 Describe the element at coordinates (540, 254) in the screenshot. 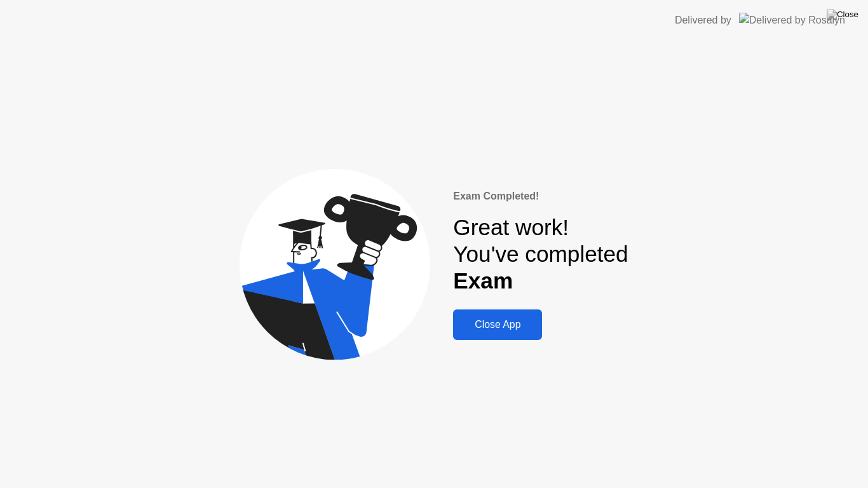

I see `div: Great work! You've completed` at that location.